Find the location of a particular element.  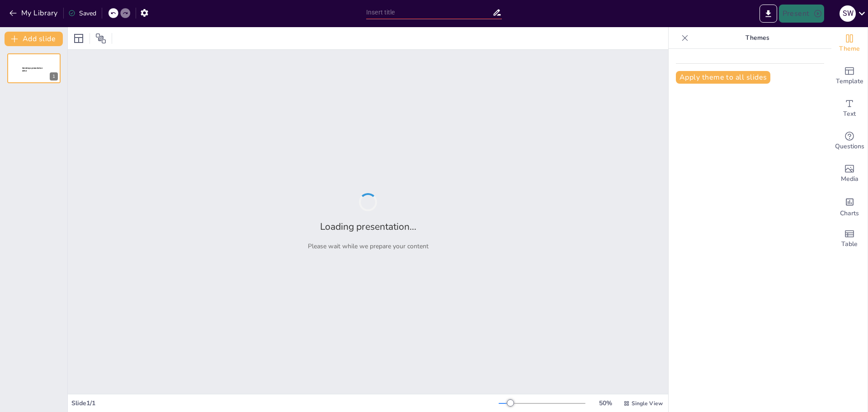

button: Export to PowerPoint is located at coordinates (768, 14).